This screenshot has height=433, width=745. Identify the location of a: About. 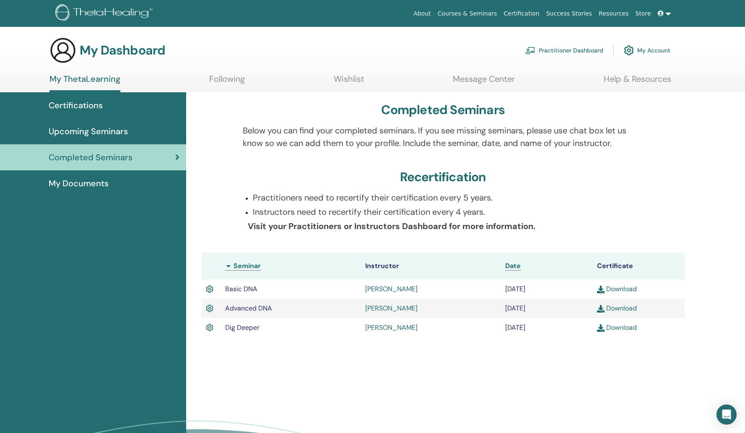
(422, 13).